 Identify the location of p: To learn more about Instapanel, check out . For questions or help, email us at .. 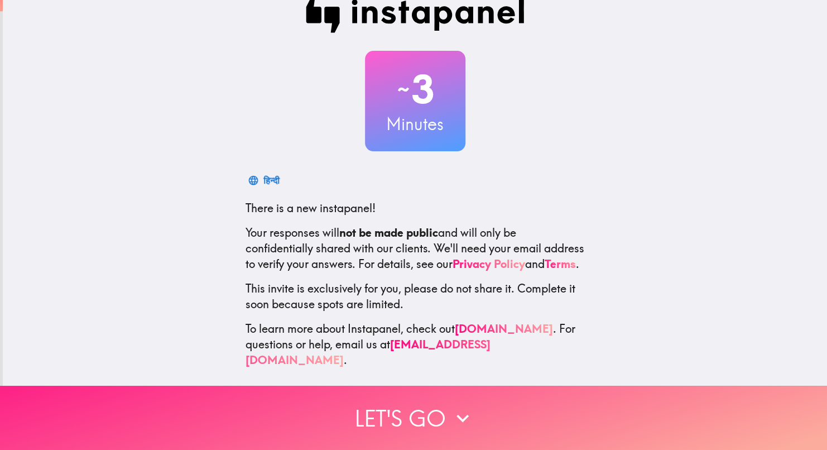
(415, 344).